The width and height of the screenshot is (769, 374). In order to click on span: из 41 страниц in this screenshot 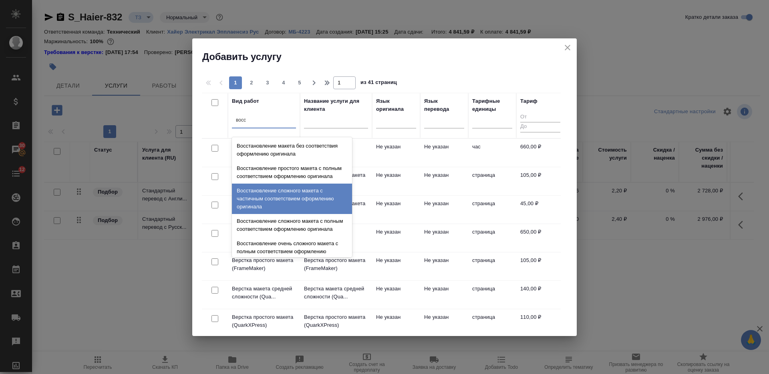, I will do `click(378, 83)`.